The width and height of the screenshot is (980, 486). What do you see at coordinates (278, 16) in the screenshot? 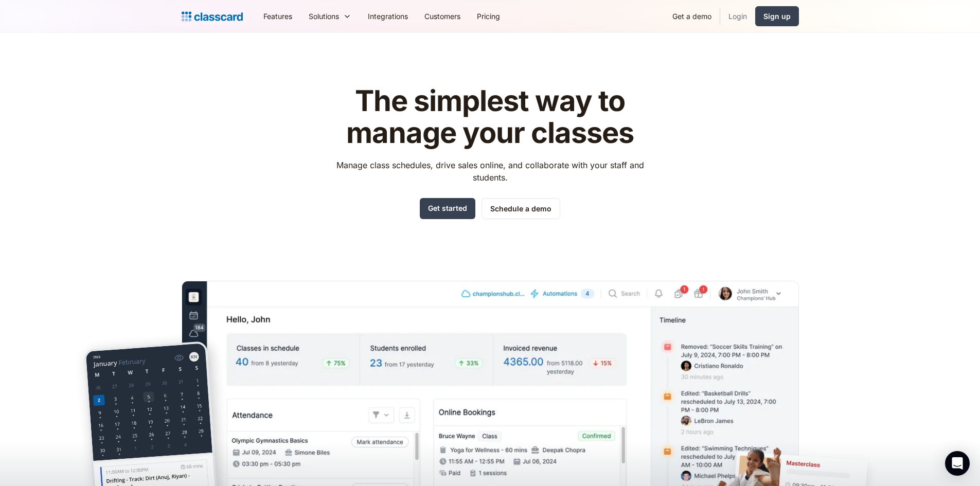
I see `a: Features` at bounding box center [278, 16].